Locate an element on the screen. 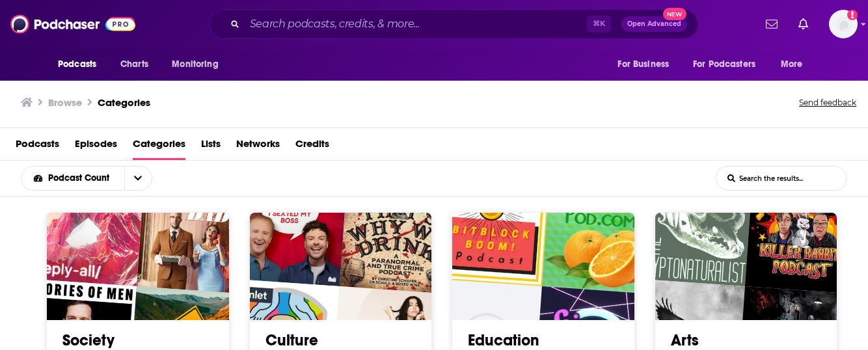 This screenshot has width=868, height=350. div: Search podcasts, credits, & more... is located at coordinates (454, 24).